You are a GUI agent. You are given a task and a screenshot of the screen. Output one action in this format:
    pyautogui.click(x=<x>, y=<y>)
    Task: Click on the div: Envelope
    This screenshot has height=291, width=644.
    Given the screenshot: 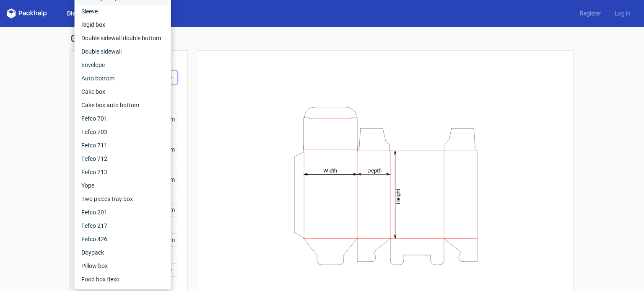 What is the action you would take?
    pyautogui.click(x=123, y=65)
    